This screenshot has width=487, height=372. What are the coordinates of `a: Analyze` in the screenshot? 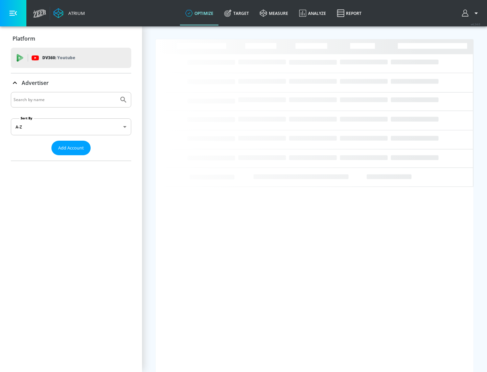 It's located at (312, 13).